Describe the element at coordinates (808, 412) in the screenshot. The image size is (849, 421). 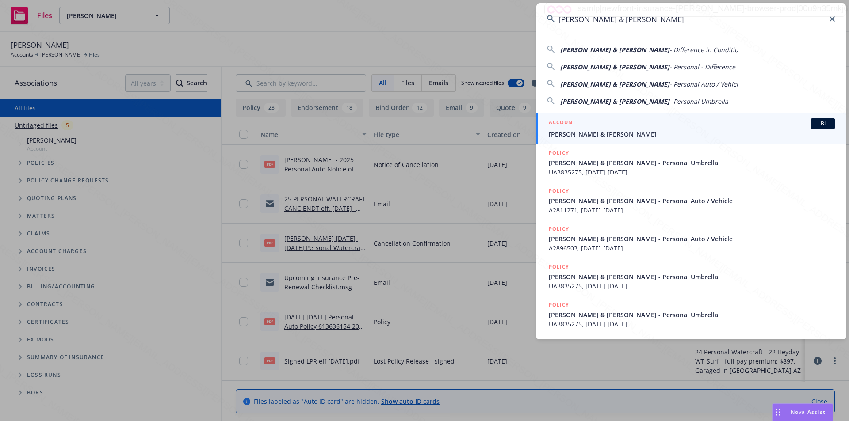
I see `span: Nova Assist` at that location.